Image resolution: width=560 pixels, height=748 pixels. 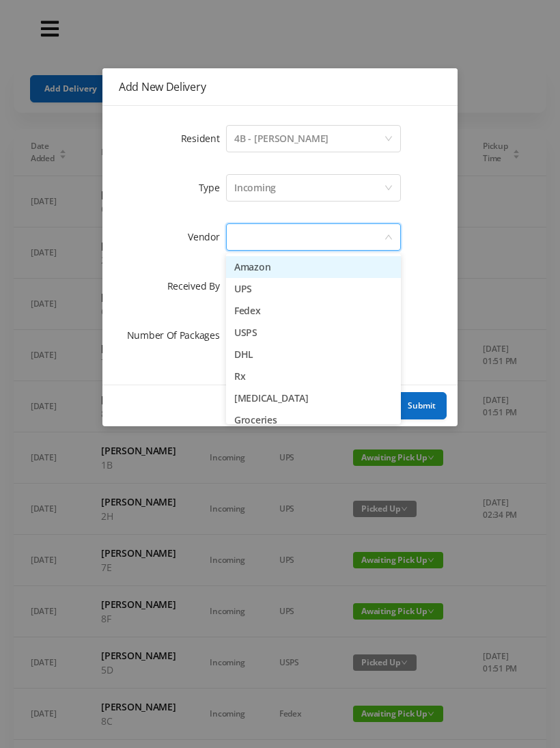 What do you see at coordinates (196, 285) in the screenshot?
I see `label: Received By` at bounding box center [196, 285].